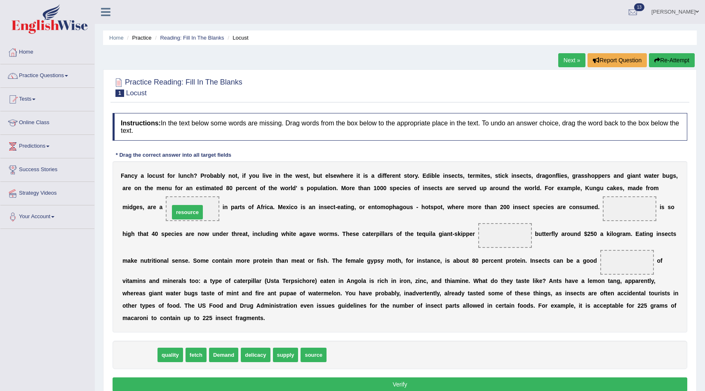 The width and height of the screenshot is (705, 391). Describe the element at coordinates (378, 188) in the screenshot. I see `b: 0` at that location.